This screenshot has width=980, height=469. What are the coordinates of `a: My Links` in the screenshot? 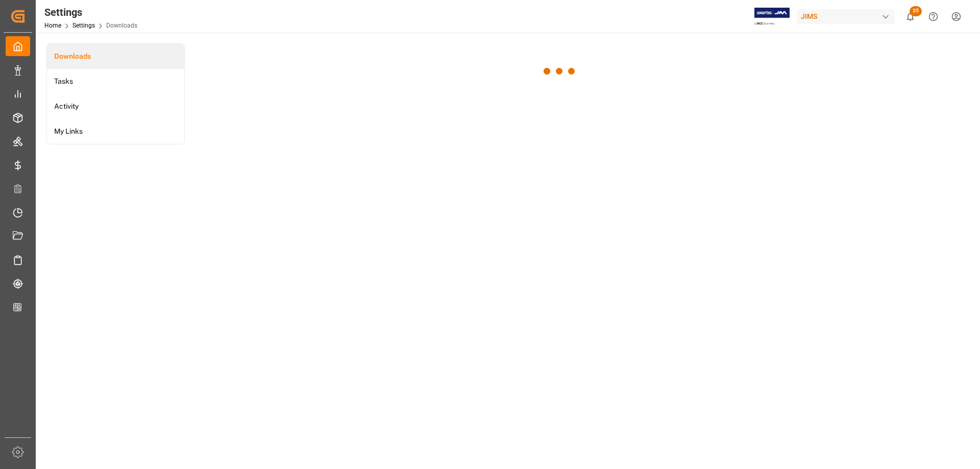 It's located at (115, 131).